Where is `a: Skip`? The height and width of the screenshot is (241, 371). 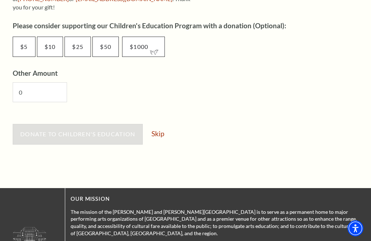
a: Skip is located at coordinates (158, 133).